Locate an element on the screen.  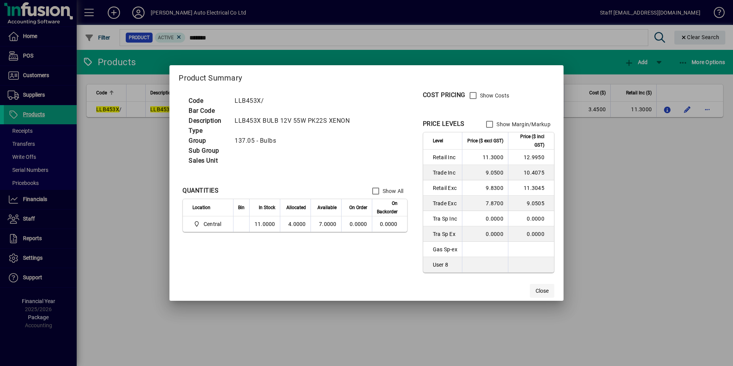
button: Close is located at coordinates (542, 291).